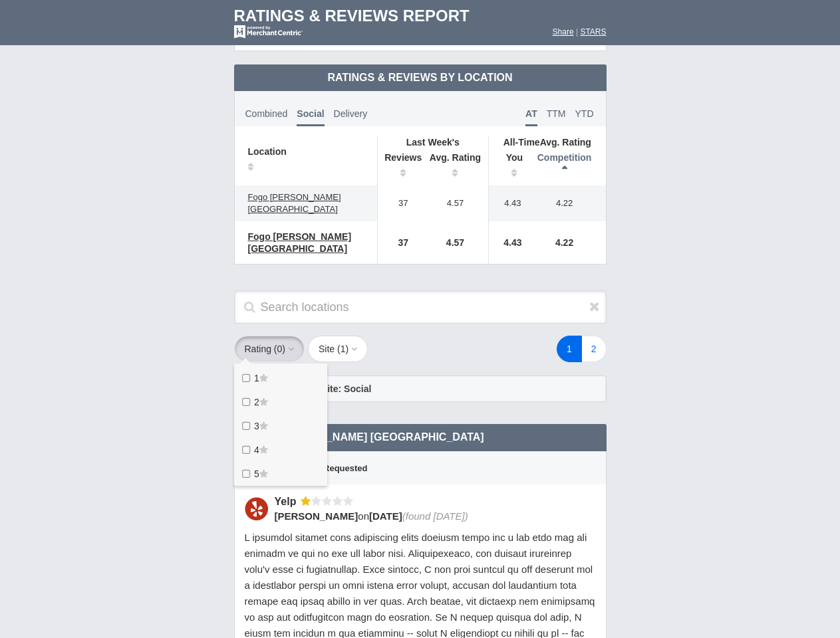  Describe the element at coordinates (256, 509) in the screenshot. I see `img: Yelp` at that location.